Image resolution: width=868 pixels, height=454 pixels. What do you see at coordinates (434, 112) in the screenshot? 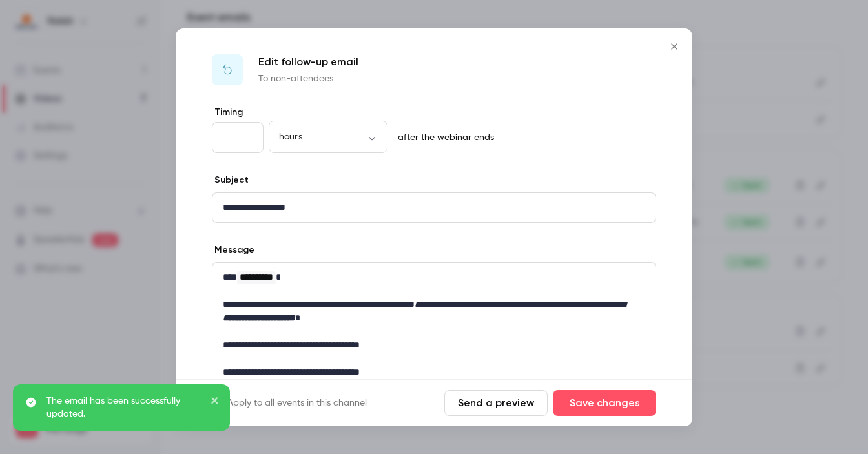
I see `label: Timing` at bounding box center [434, 112].